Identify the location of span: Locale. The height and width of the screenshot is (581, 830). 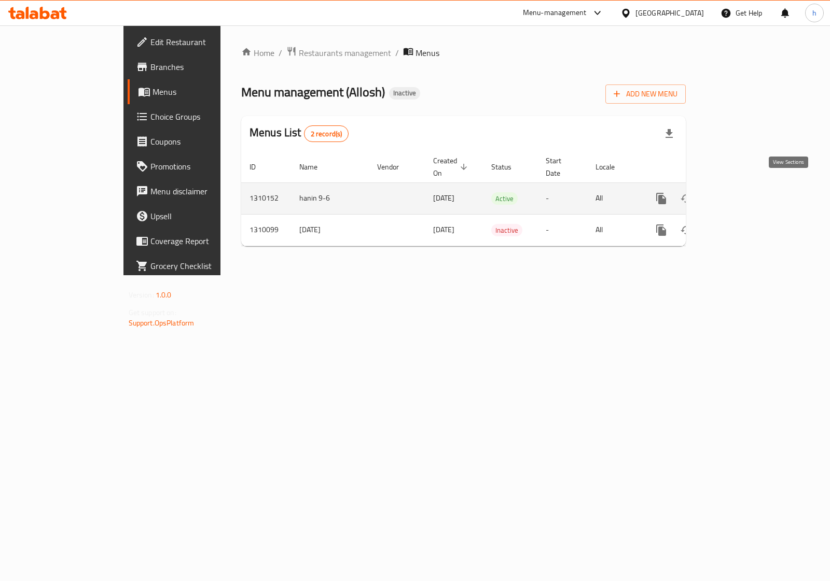
(611, 167).